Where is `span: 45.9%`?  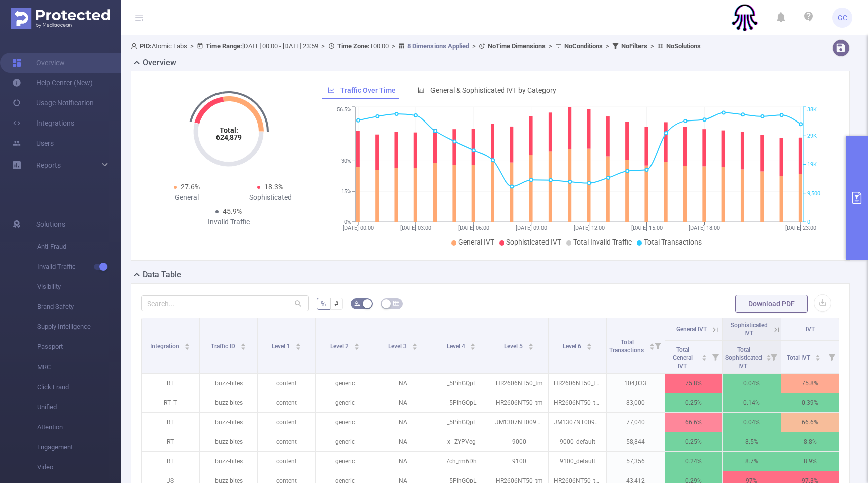 span: 45.9% is located at coordinates (233, 211).